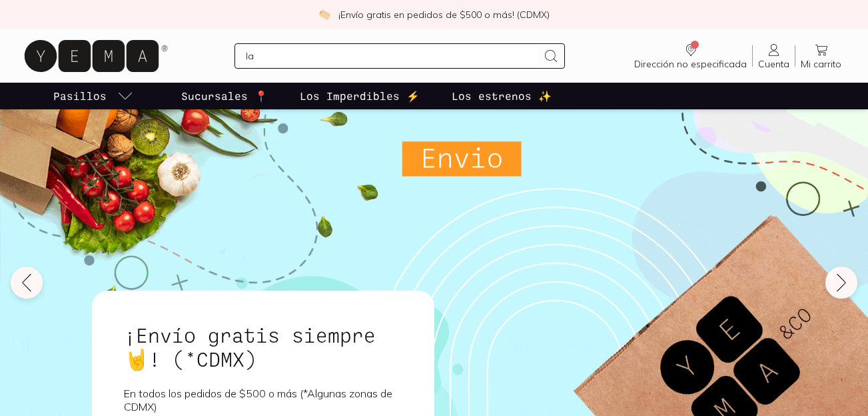  I want to click on h1: ¡Envío gratis siempre🤘! (*CDMX), so click(263, 346).